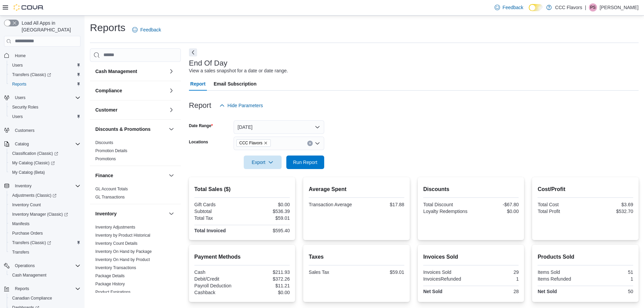  Describe the element at coordinates (610, 205) in the screenshot. I see `div: $3.69` at that location.